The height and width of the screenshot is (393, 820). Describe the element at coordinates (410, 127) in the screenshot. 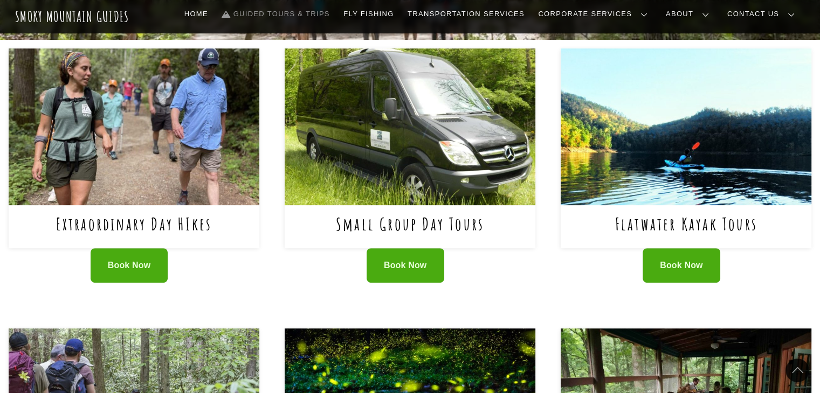

I see `img: Small Group Day Tours` at that location.